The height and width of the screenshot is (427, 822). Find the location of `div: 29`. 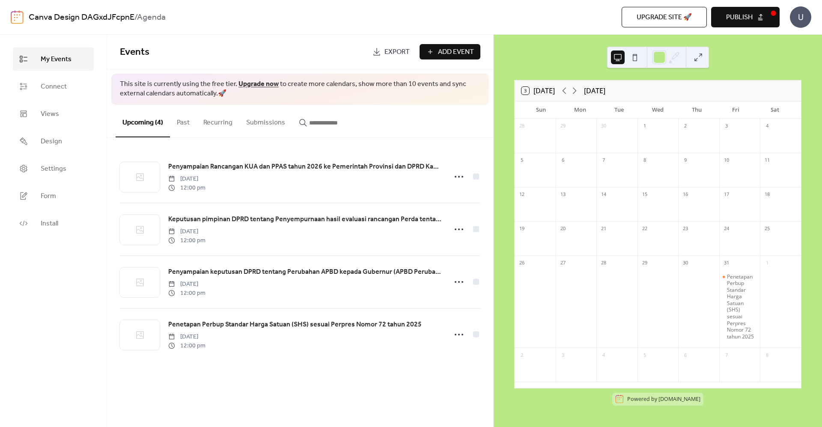

div: 29 is located at coordinates (644, 263).